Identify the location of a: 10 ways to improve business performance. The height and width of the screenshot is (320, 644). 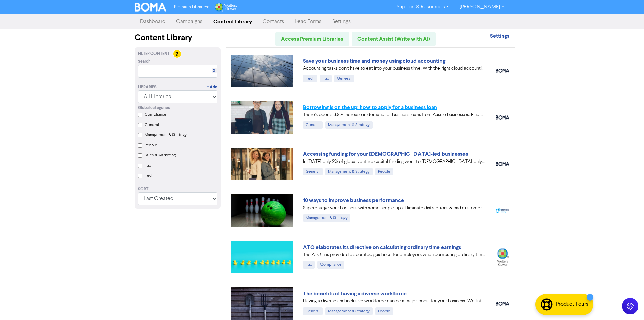
(354, 200).